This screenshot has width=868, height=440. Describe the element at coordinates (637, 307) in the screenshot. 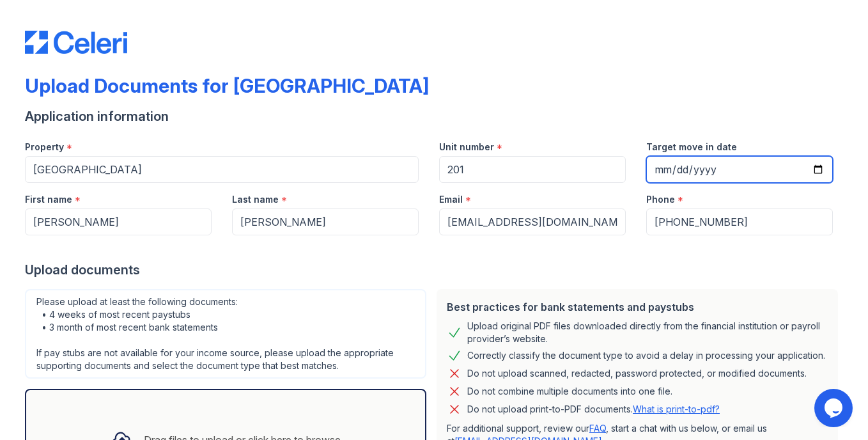

I see `div: Best practices for bank statements and paystubs` at that location.